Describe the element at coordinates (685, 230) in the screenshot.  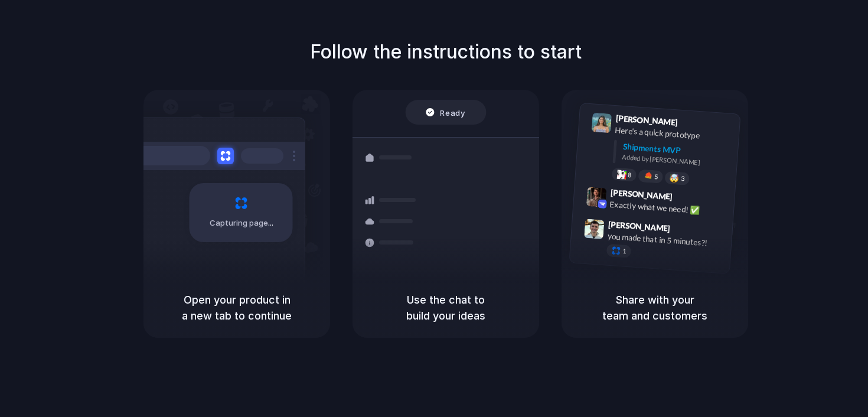
I see `span: 9:47 AM` at that location.